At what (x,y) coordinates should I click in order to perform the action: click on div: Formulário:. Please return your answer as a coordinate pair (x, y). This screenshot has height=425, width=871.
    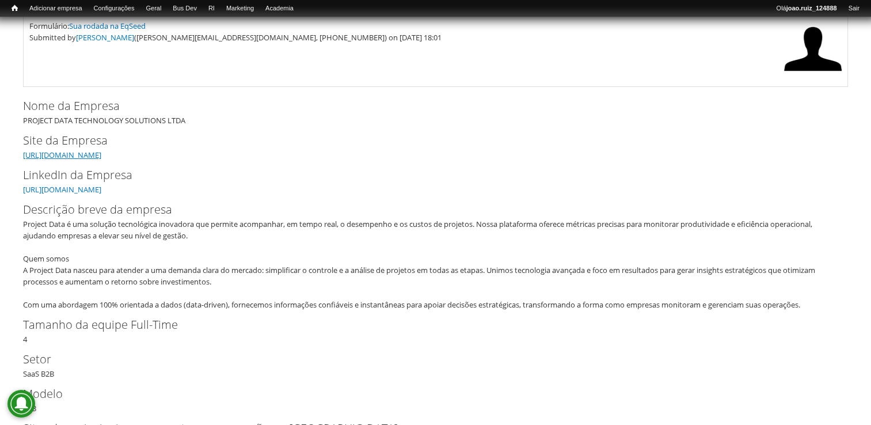
    Looking at the image, I should click on (403, 26).